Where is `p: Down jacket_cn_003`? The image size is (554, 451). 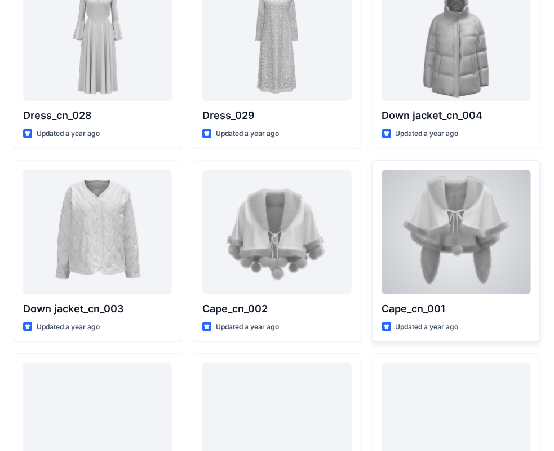 p: Down jacket_cn_003 is located at coordinates (97, 309).